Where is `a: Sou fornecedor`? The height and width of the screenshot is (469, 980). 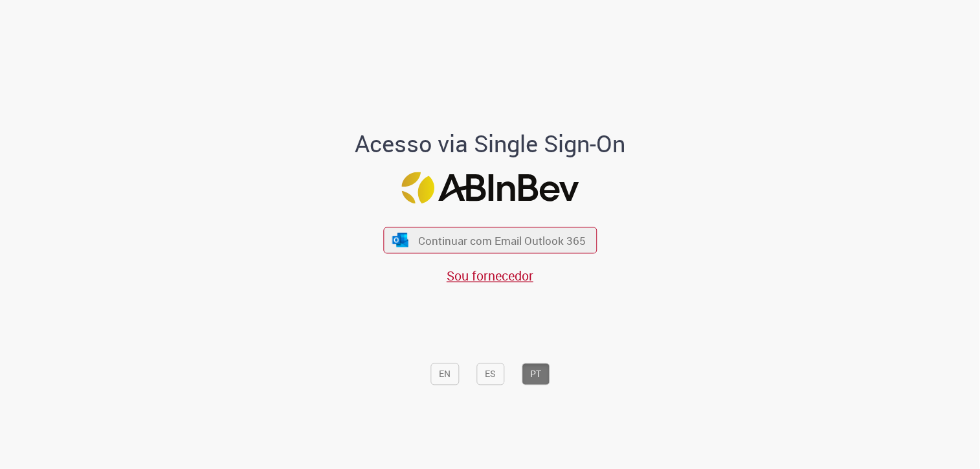
a: Sou fornecedor is located at coordinates (490, 276).